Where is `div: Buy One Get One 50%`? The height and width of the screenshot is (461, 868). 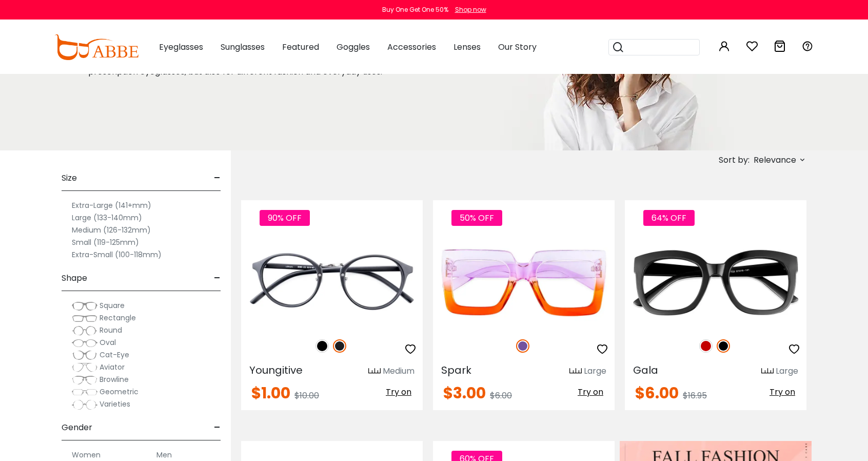
div: Buy One Get One 50% is located at coordinates (415, 10).